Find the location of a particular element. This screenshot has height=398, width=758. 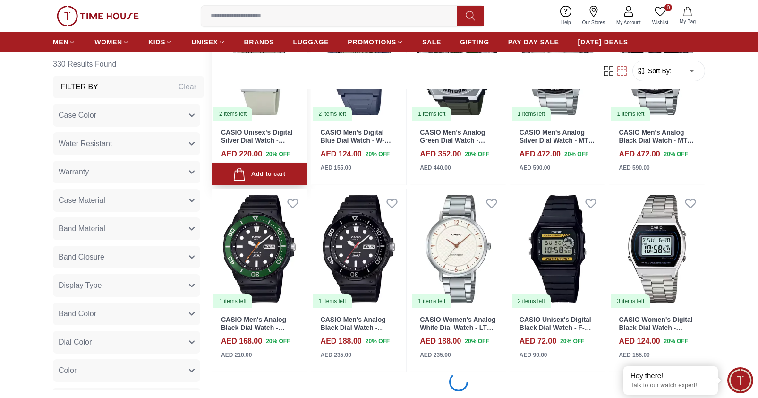

span: BRANDS is located at coordinates (259, 42).